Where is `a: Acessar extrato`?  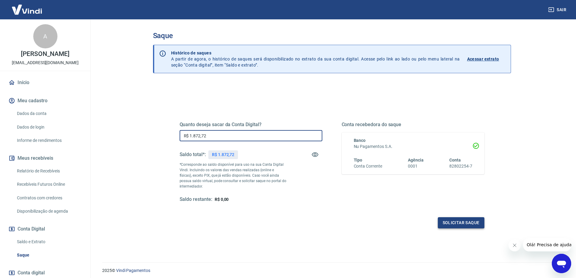
a: Acessar extrato is located at coordinates (486, 59).